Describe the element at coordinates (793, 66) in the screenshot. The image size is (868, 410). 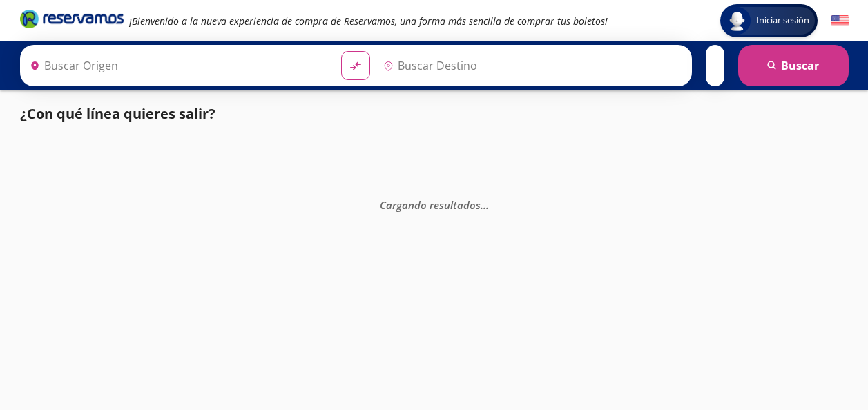
I see `button: Buscar` at that location.